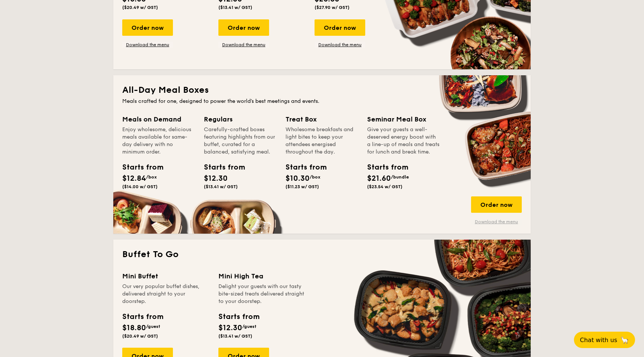 Image resolution: width=644 pixels, height=357 pixels. I want to click on div: Give your guests a well-deserved energy boost with a line-up of meals and treats for lunch and br..., so click(403, 141).